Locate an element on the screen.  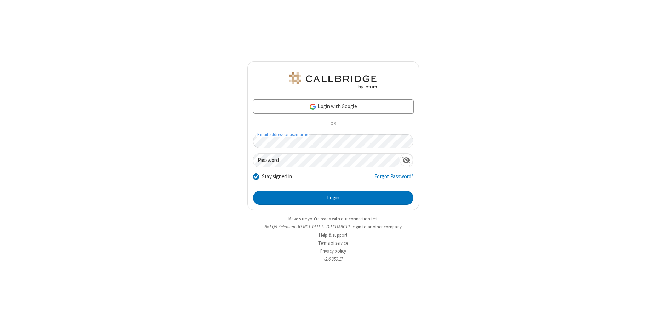
li: Not QA Selenium DO NOT DELETE OR CHANGE? is located at coordinates (333, 226).